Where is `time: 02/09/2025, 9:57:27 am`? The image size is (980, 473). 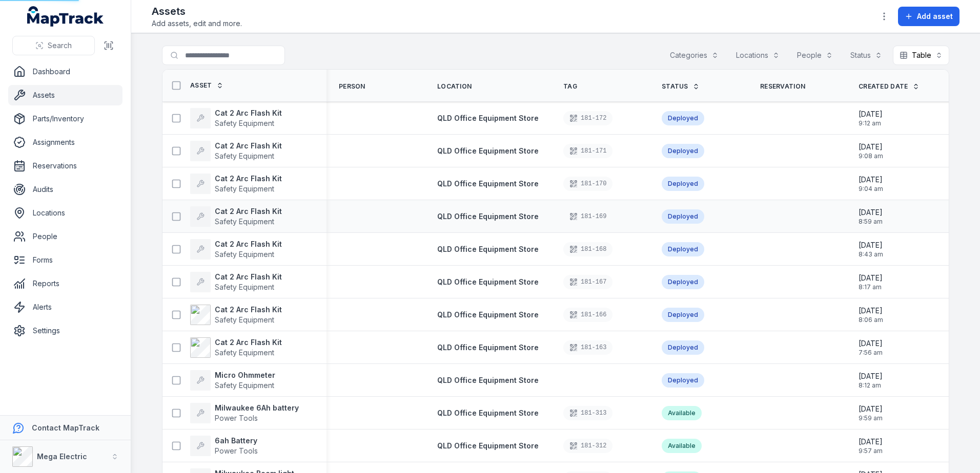 time: 02/09/2025, 9:57:27 am is located at coordinates (871, 446).